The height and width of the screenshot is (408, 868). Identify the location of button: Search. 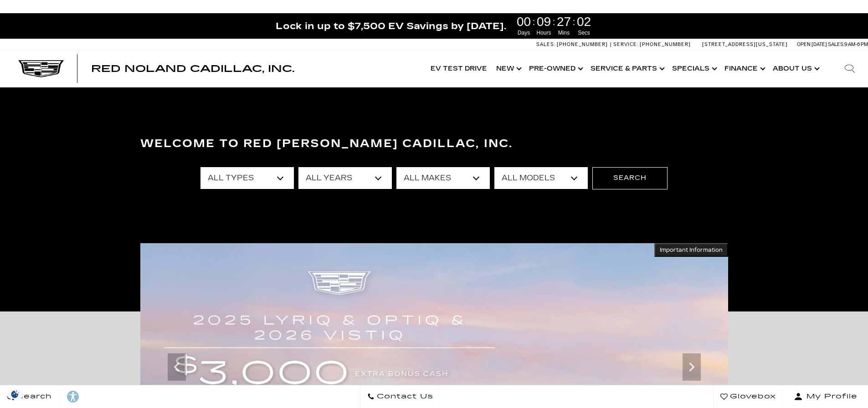
(630, 178).